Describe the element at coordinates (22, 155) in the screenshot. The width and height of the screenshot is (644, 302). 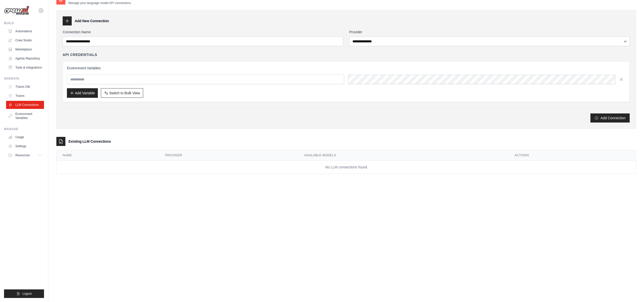
I see `span: Resources` at that location.